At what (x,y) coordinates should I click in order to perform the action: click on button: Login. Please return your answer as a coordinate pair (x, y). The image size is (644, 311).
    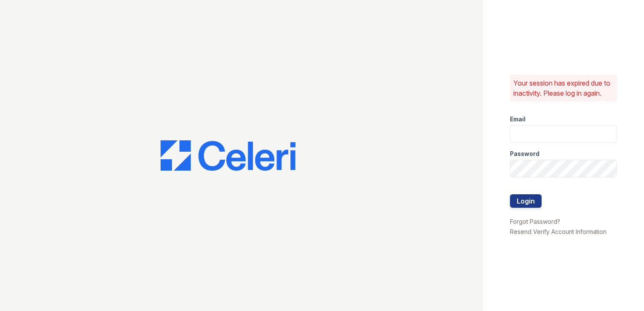
    Looking at the image, I should click on (526, 201).